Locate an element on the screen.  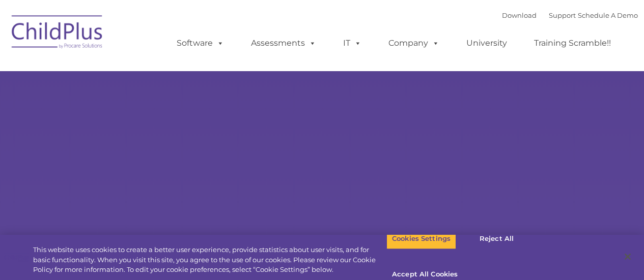
a: Software is located at coordinates (200, 43).